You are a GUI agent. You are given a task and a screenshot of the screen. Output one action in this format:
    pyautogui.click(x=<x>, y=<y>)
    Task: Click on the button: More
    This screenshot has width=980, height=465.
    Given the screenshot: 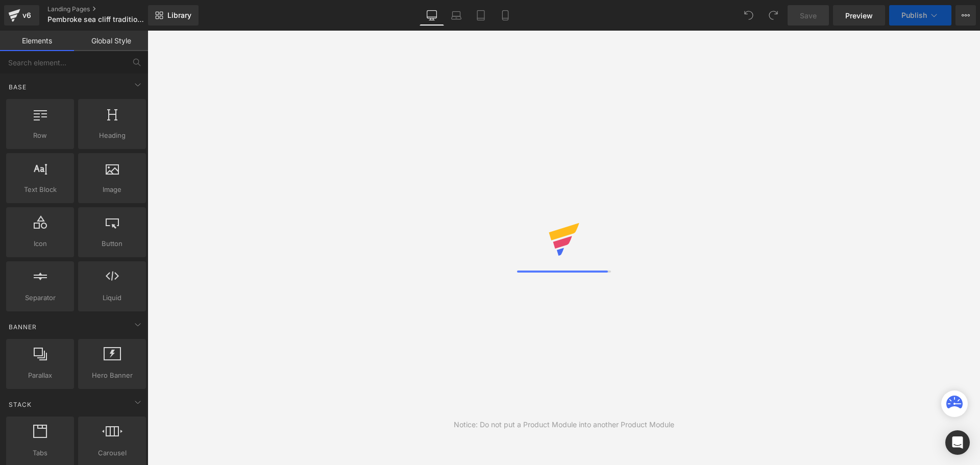 What is the action you would take?
    pyautogui.click(x=966, y=15)
    